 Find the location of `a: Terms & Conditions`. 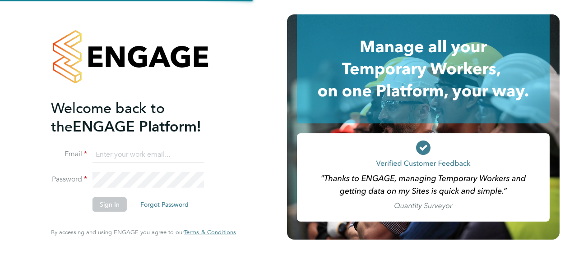

a: Terms & Conditions is located at coordinates (210, 233).